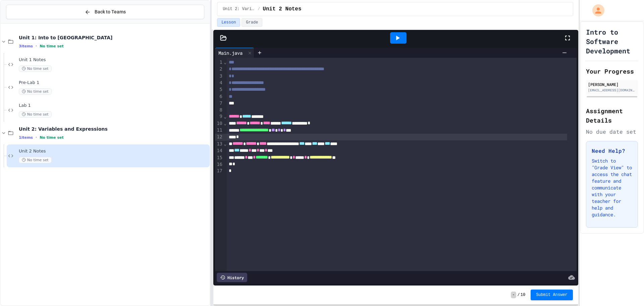 The width and height of the screenshot is (644, 306). What do you see at coordinates (219, 117) in the screenshot?
I see `div: 9` at bounding box center [219, 117].